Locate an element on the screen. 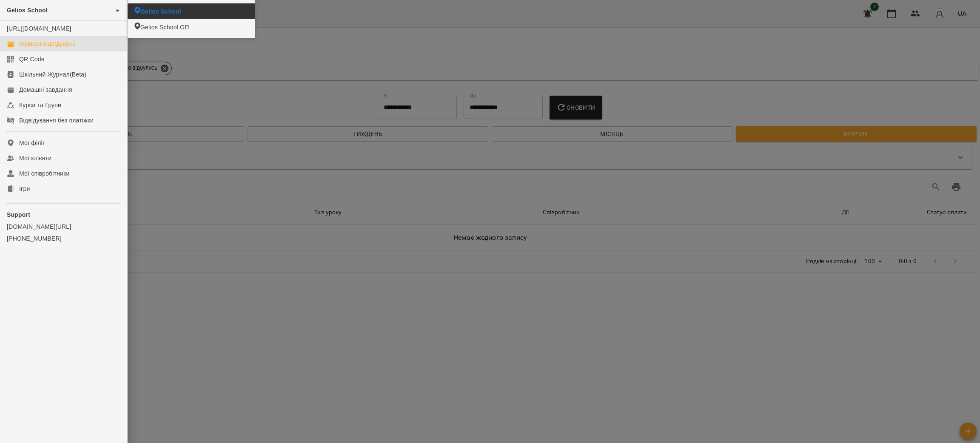 The image size is (980, 443). span: Gelios School ОП is located at coordinates (164, 27).